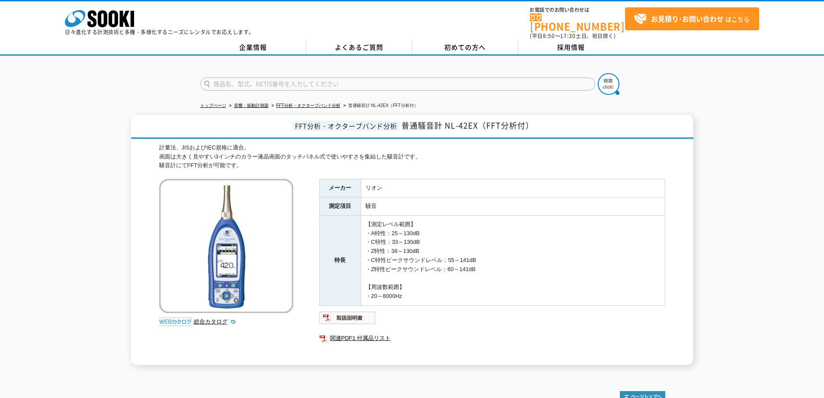 The height and width of the screenshot is (398, 824). I want to click on span: 初めての方へ, so click(465, 47).